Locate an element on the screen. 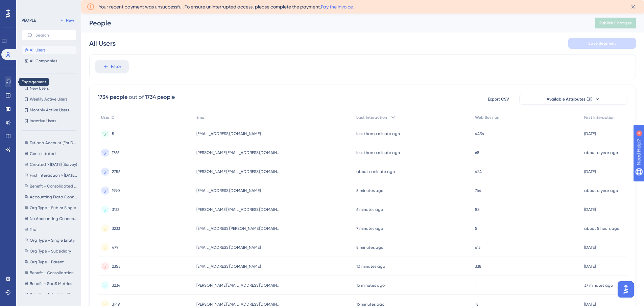 The width and height of the screenshot is (644, 306). button: Open AI Assistant Launcher is located at coordinates (10, 10).